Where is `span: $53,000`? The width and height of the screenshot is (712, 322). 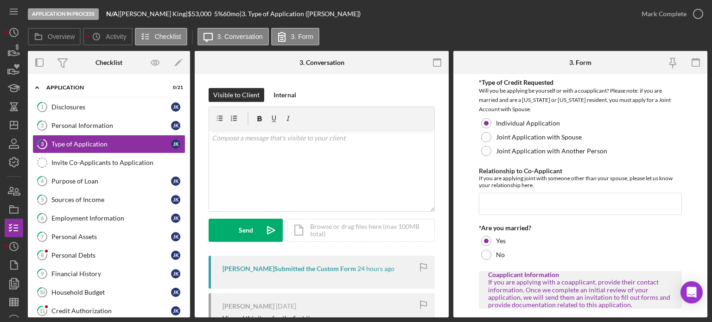
span: $53,000 is located at coordinates (199, 13).